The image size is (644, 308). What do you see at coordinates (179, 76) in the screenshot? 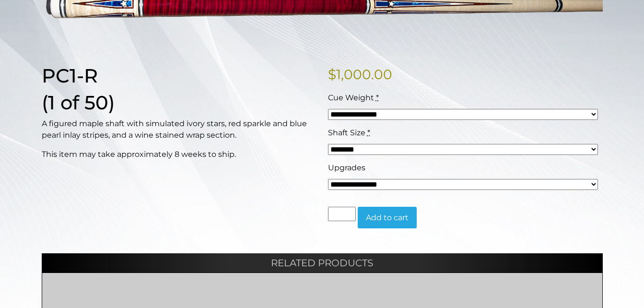
I see `h1: PC1-R` at bounding box center [179, 76].